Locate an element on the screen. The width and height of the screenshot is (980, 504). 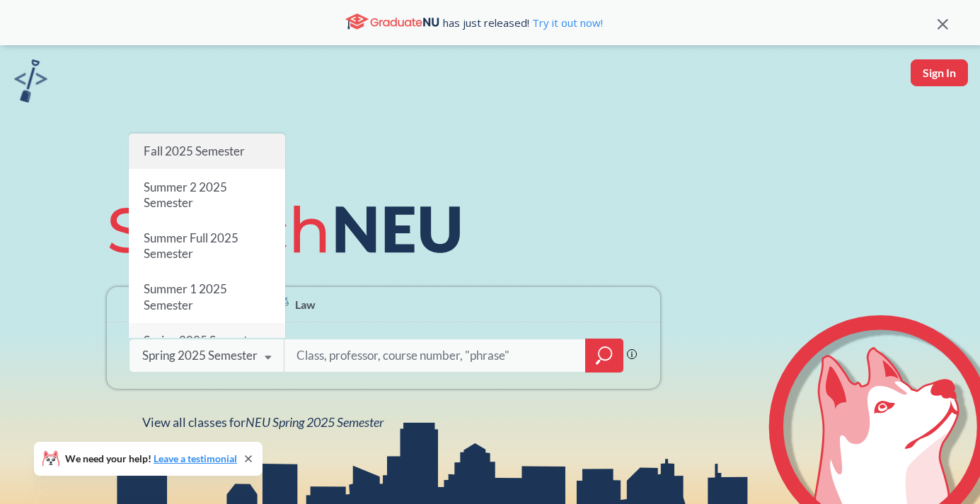
span: We need your help! is located at coordinates (151, 459).